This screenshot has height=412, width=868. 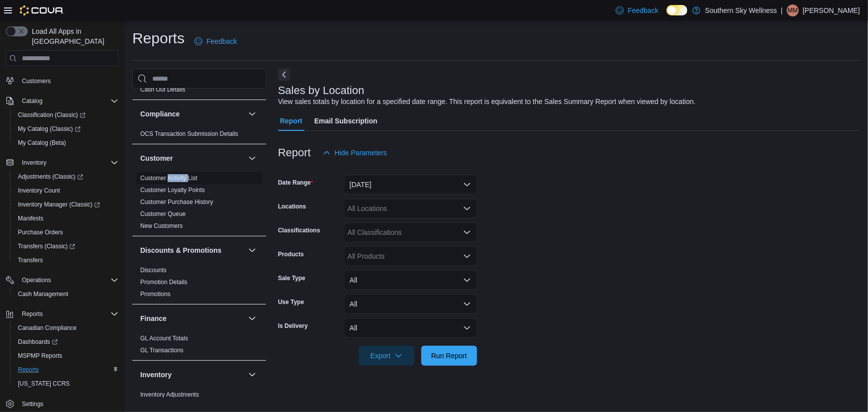 I want to click on span: Dark Mode, so click(x=667, y=16).